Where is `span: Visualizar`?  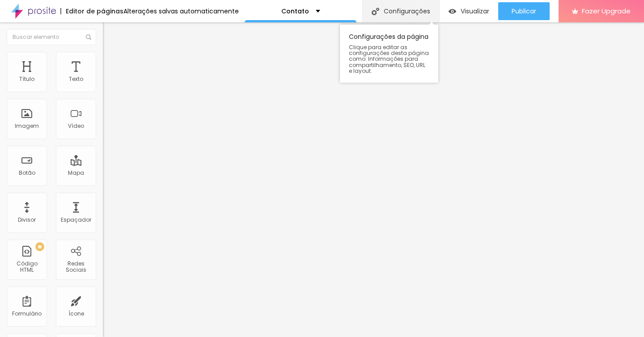 span: Visualizar is located at coordinates (475, 11).